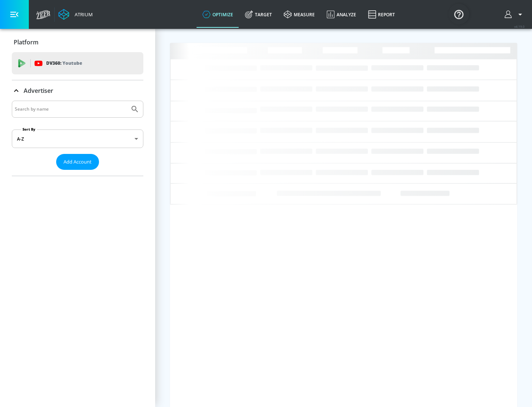 Image resolution: width=532 pixels, height=407 pixels. Describe the element at coordinates (64, 63) in the screenshot. I see `p: DV360:` at that location.